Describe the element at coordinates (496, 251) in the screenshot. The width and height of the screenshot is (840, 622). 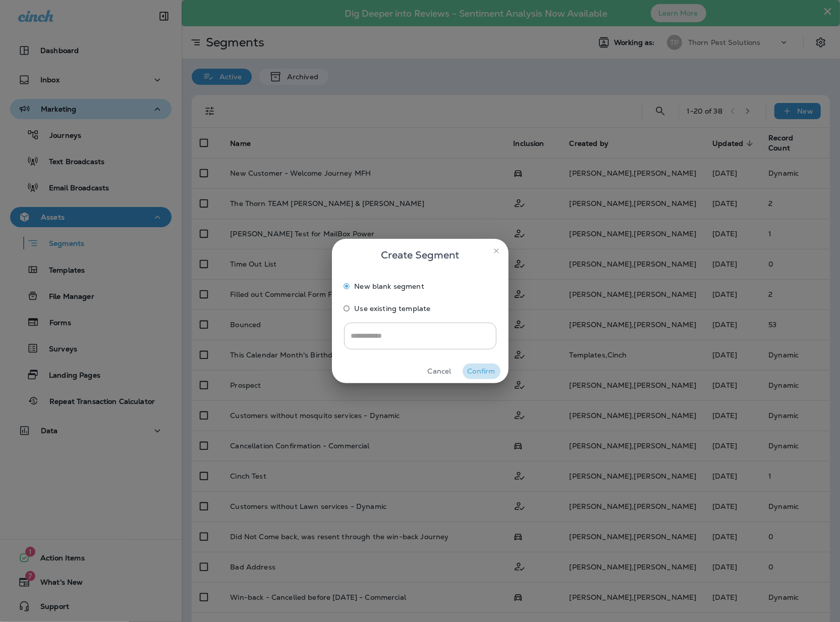
I see `button: close` at that location.